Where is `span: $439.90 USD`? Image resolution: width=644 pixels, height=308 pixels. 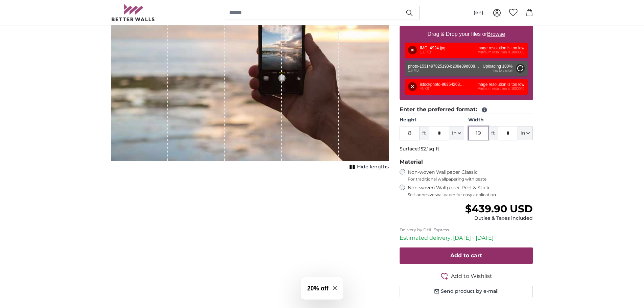 span: $439.90 USD is located at coordinates (499, 208).